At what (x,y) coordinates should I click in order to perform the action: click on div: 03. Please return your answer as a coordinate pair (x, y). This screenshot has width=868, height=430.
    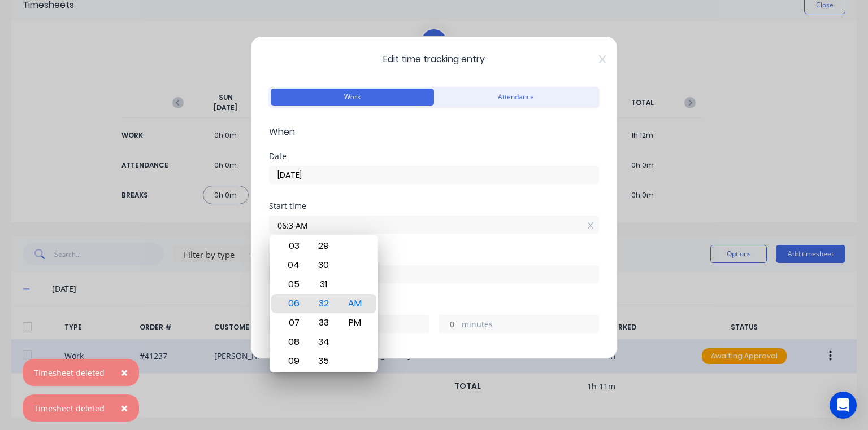
    Looking at the image, I should click on (292, 246).